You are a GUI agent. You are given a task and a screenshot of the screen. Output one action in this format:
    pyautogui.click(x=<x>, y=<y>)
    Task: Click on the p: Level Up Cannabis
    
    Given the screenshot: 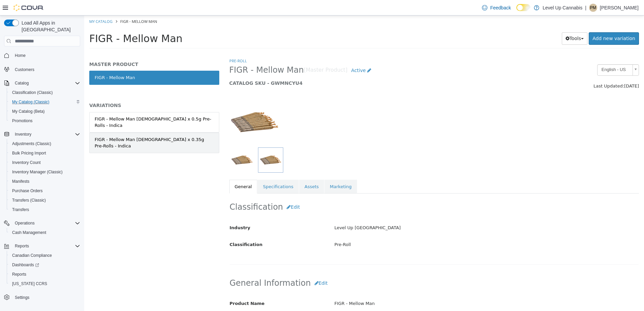 What is the action you would take?
    pyautogui.click(x=563, y=8)
    